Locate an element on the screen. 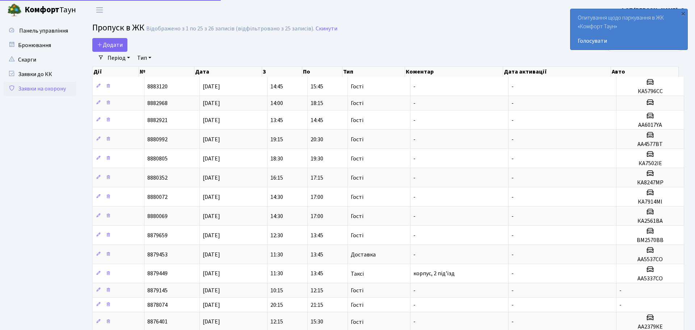  h5: КА2561ВА is located at coordinates (650, 221).